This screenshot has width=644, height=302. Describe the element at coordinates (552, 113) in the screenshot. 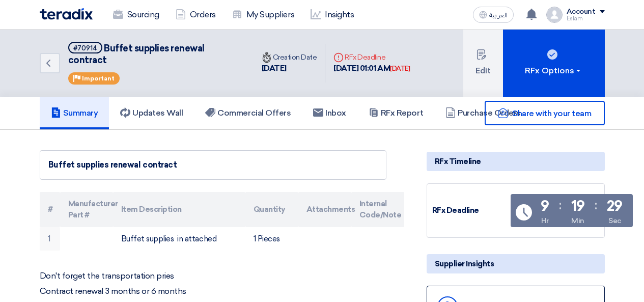

I see `span: Share with your team` at that location.